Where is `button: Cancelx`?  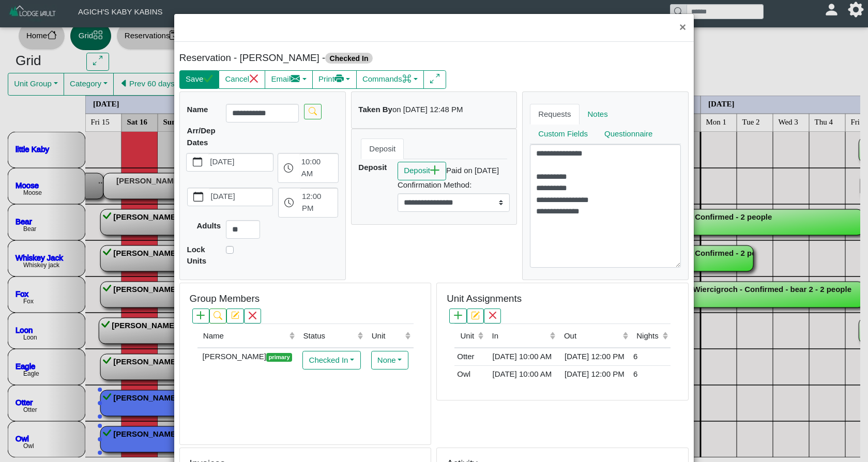
button: Cancelx is located at coordinates (242, 80).